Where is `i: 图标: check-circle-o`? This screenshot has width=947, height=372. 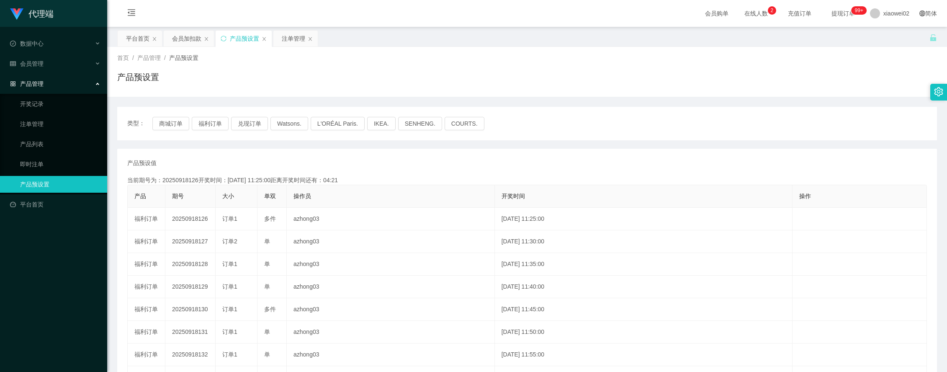
i: 图标: check-circle-o is located at coordinates (13, 44).